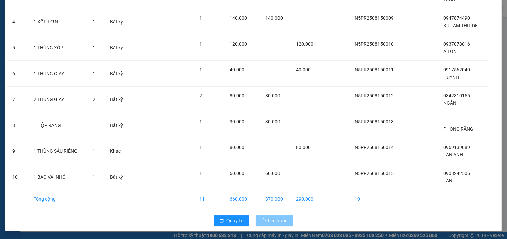  What do you see at coordinates (235, 221) in the screenshot?
I see `span: Quay lại` at bounding box center [235, 221].